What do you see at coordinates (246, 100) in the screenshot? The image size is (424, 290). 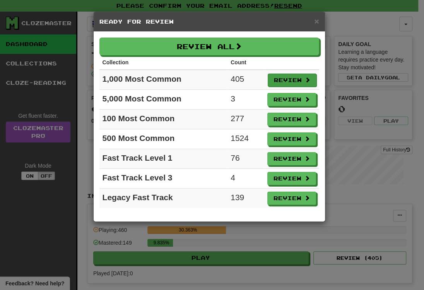 I see `td: 3` at bounding box center [246, 100].